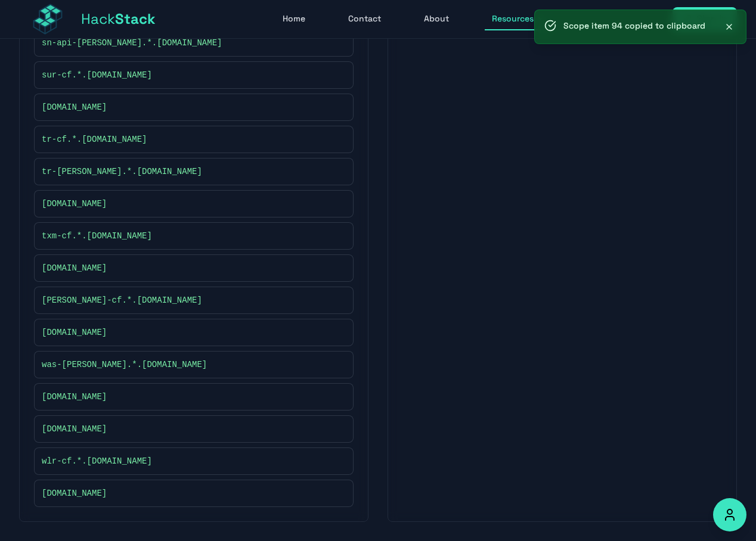 The image size is (756, 541). Describe the element at coordinates (519, 19) in the screenshot. I see `button: Resources` at that location.